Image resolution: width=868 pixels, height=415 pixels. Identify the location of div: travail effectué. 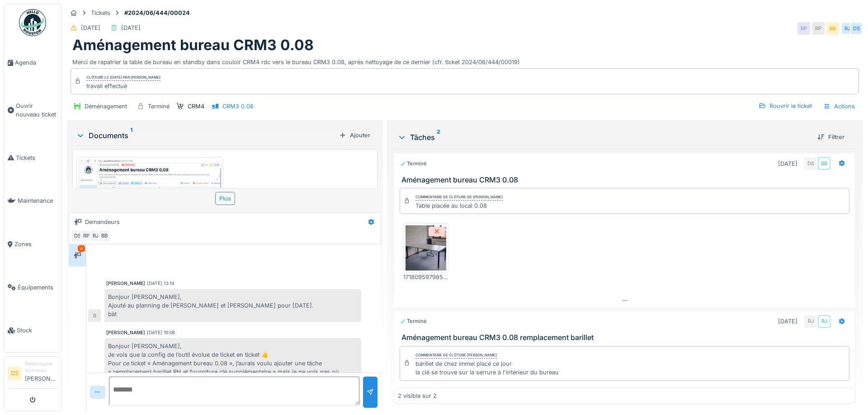
(123, 86).